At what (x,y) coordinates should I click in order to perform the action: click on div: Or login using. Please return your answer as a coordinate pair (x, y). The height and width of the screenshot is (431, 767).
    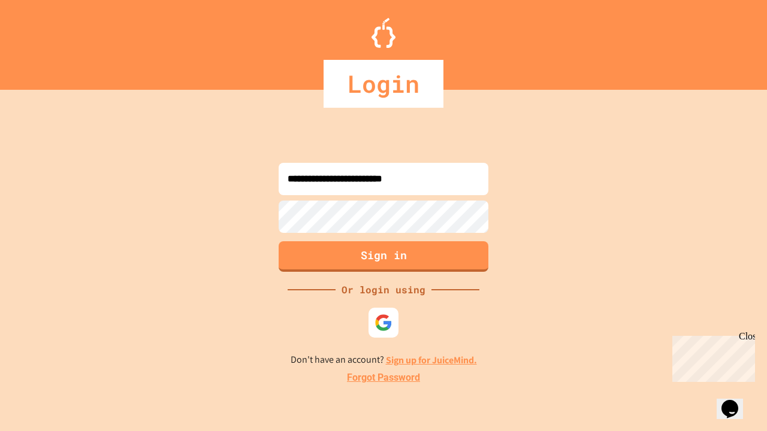
    Looking at the image, I should click on (383, 290).